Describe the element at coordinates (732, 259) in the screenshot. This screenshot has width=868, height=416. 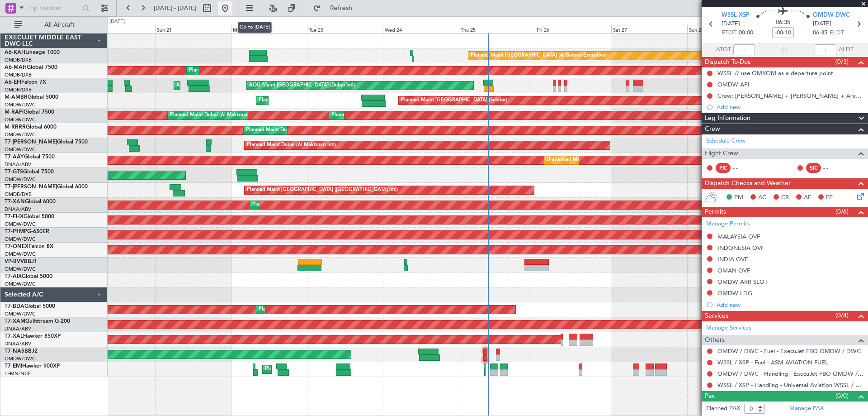
I see `div: INDIA OVF` at that location.